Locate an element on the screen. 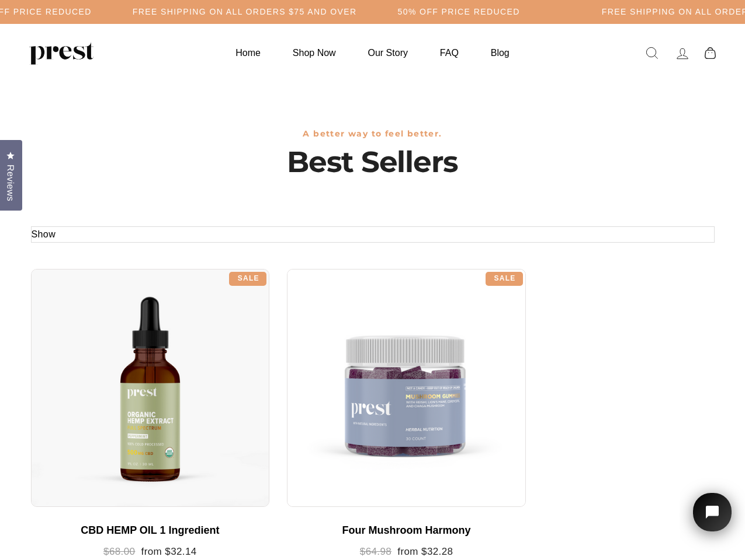 The image size is (745, 560). h5: Free Shipping on all orders $75 and over is located at coordinates (245, 12).